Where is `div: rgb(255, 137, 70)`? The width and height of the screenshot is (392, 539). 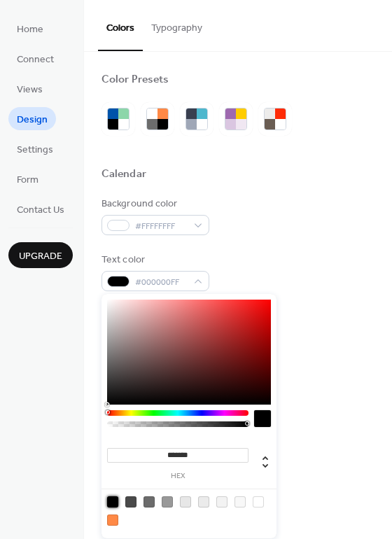 div: rgb(255, 137, 70) is located at coordinates (113, 520).